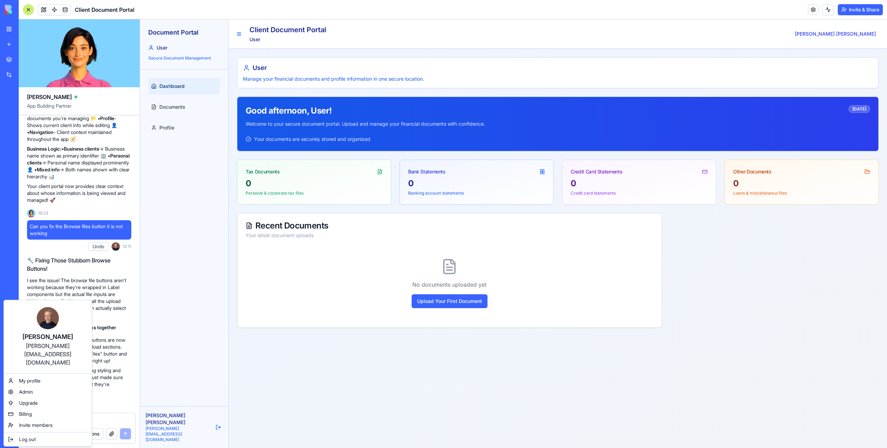 The width and height of the screenshot is (887, 448). Describe the element at coordinates (172, 120) in the screenshot. I see `span: Your documents are securely stored and organized` at that location.